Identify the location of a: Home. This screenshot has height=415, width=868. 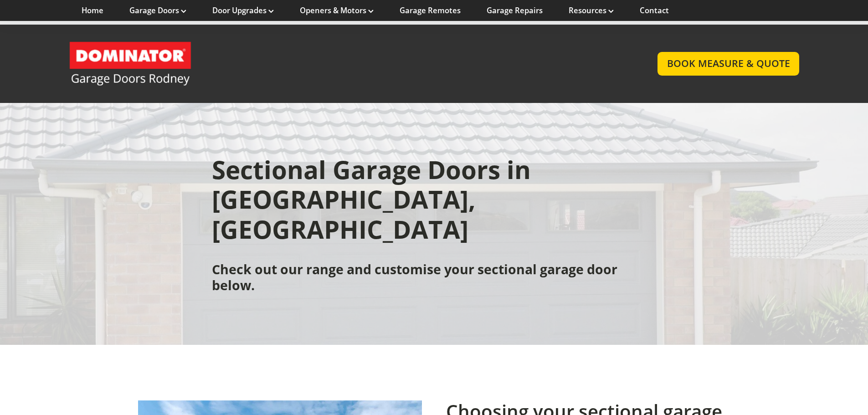
(93, 10).